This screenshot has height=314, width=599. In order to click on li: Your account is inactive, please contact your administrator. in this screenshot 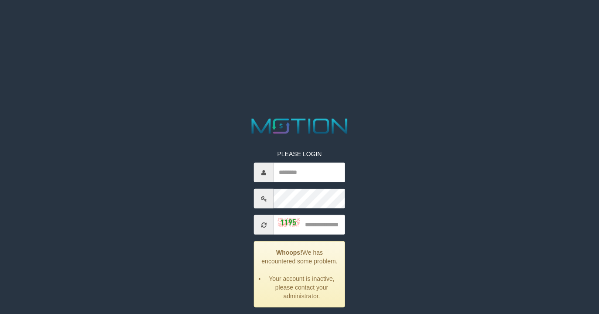, I will do `click(302, 288)`.